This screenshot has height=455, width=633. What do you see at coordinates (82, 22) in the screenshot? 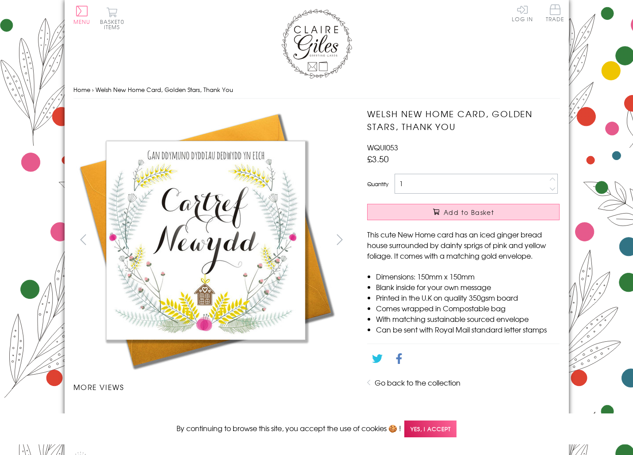
I see `span: Menu` at bounding box center [82, 22].